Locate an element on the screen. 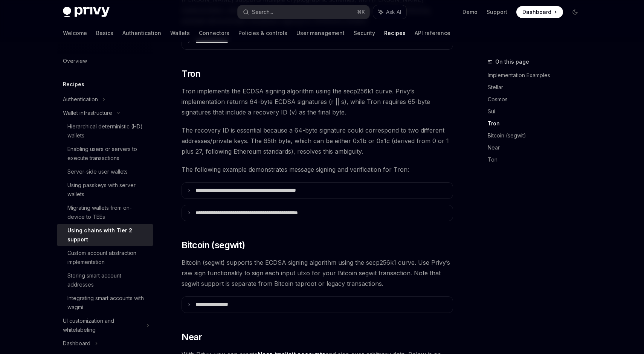 The image size is (644, 354). a: Overview is located at coordinates (105, 61).